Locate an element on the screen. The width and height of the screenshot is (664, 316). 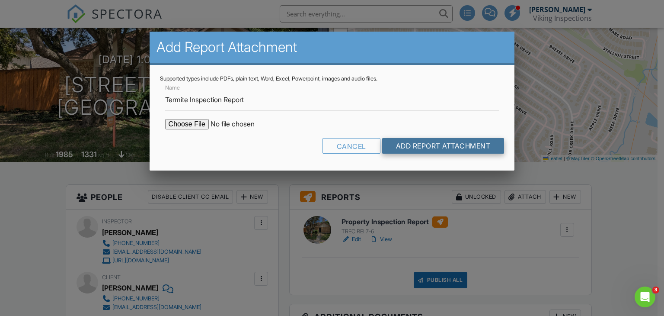
h2: Add Report Attachment is located at coordinates (332, 47).